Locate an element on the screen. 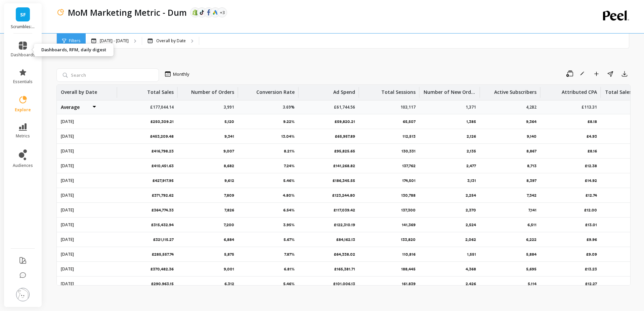  p: Attributed CPA is located at coordinates (579, 90).